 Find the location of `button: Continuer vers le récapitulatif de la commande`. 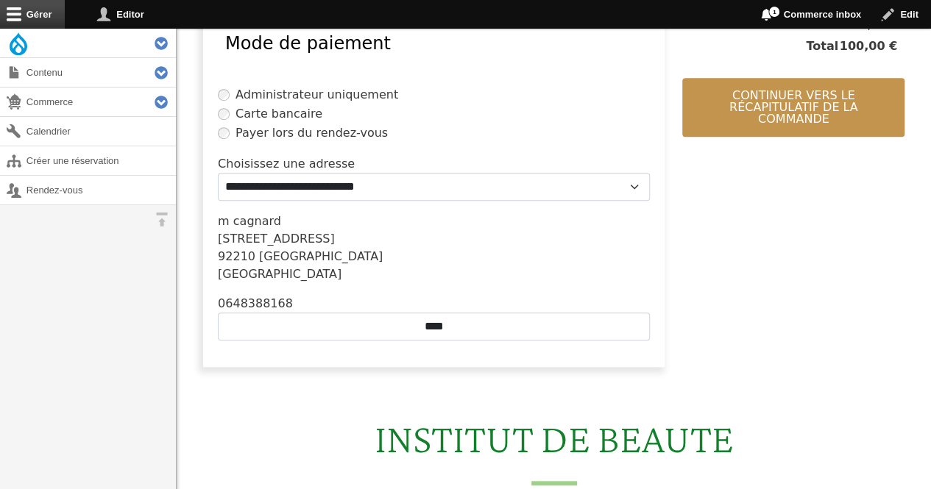

button: Continuer vers le récapitulatif de la commande is located at coordinates (793, 107).